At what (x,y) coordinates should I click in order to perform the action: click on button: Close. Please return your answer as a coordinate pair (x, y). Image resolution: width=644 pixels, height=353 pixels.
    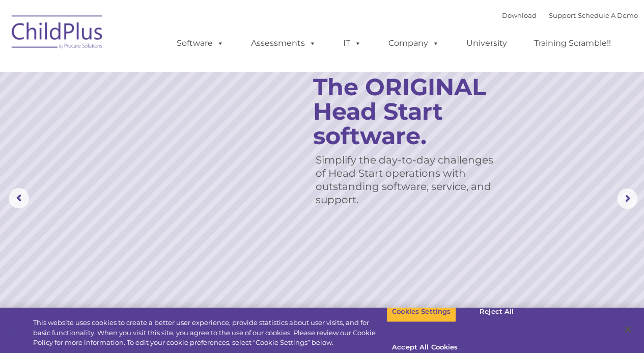
    Looking at the image, I should click on (628, 330).